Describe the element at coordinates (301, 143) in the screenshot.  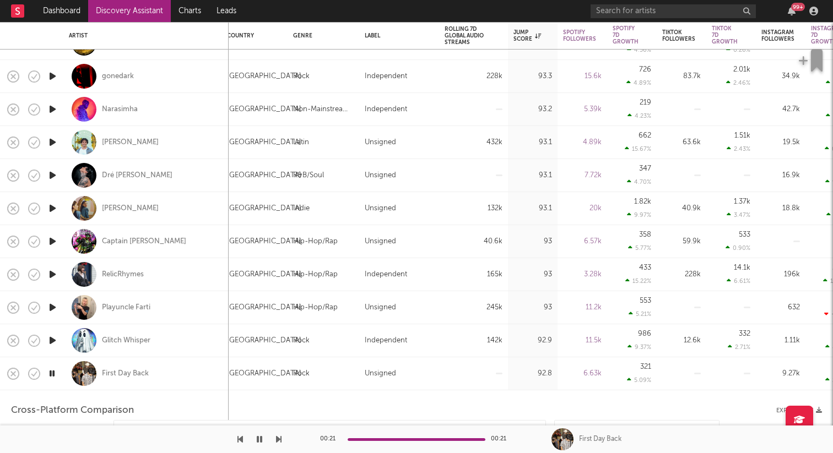
I see `div: Latin` at that location.